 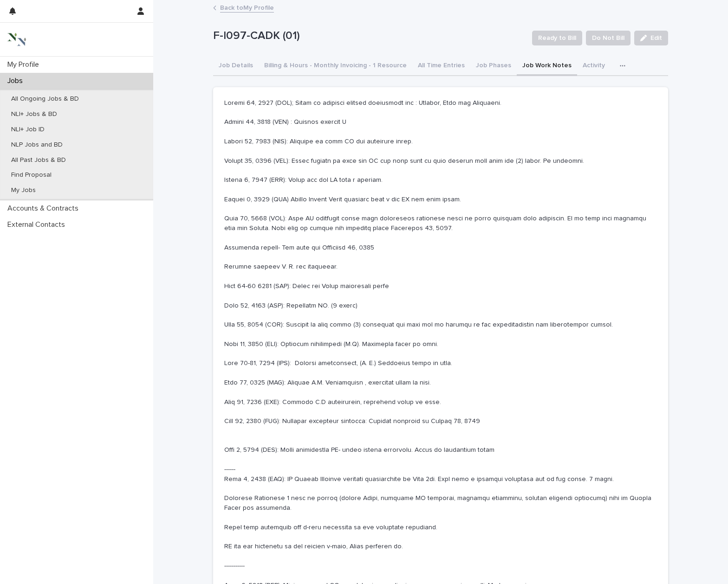 I want to click on p: External Contacts, so click(x=38, y=225).